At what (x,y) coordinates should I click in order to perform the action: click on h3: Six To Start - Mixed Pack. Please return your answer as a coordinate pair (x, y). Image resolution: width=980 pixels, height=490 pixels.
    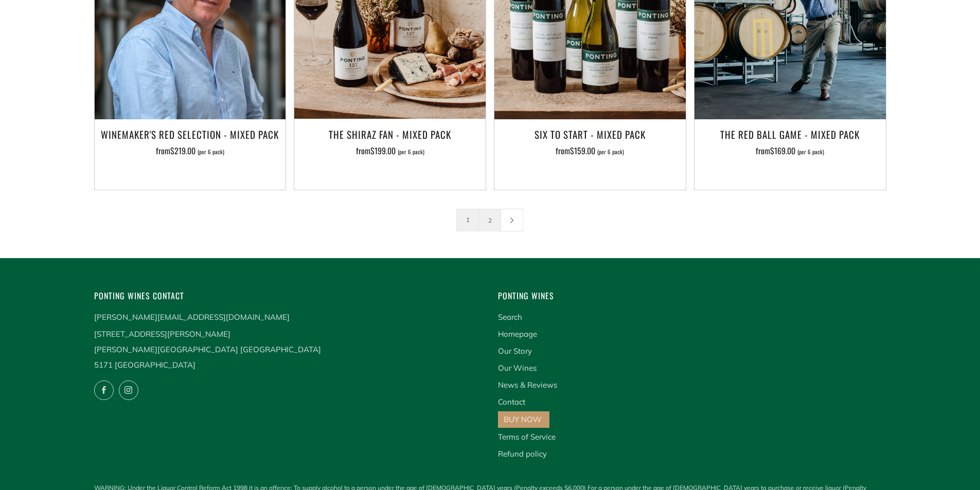
    Looking at the image, I should click on (590, 134).